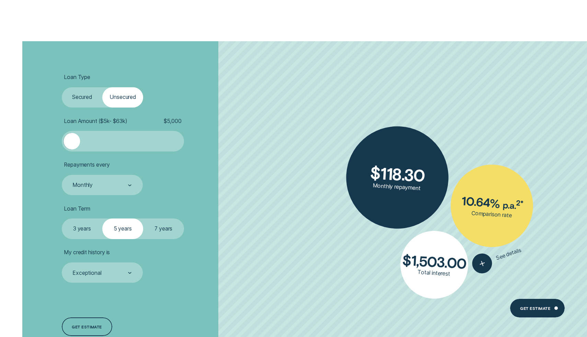 Image resolution: width=587 pixels, height=337 pixels. Describe the element at coordinates (82, 97) in the screenshot. I see `label: Secured` at that location.